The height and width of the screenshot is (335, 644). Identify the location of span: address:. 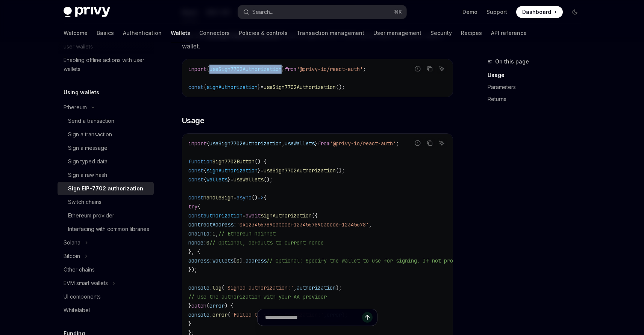
(200, 261).